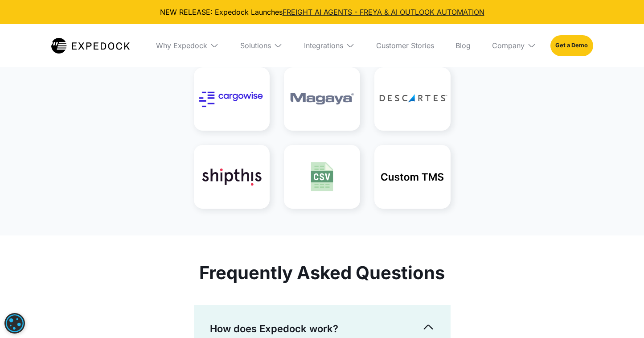  I want to click on p: How does Expedock work?, so click(274, 329).